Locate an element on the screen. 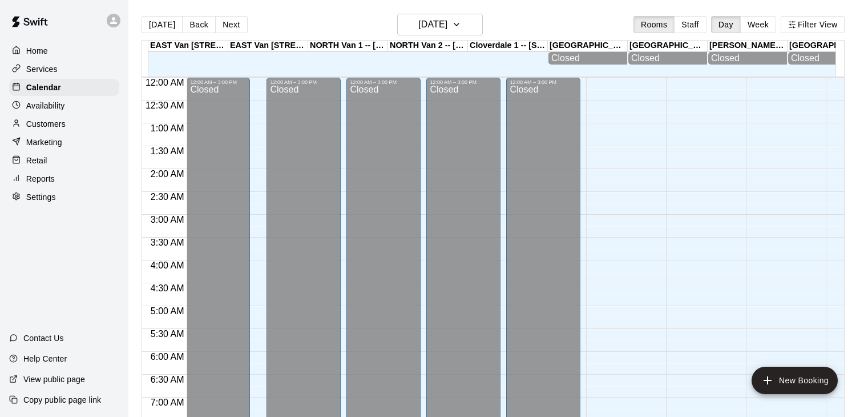 Image resolution: width=868 pixels, height=417 pixels. p: Customers is located at coordinates (46, 124).